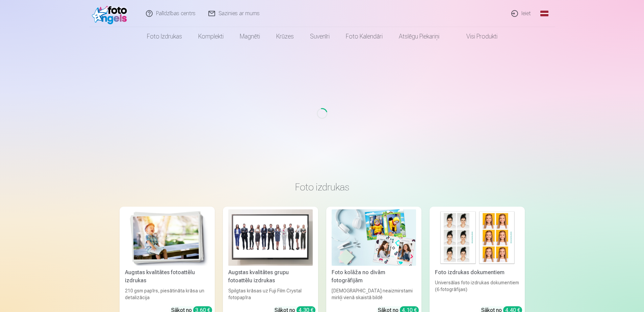 This screenshot has width=644, height=312. What do you see at coordinates (164, 37) in the screenshot?
I see `a: Foto izdrukas` at bounding box center [164, 37].